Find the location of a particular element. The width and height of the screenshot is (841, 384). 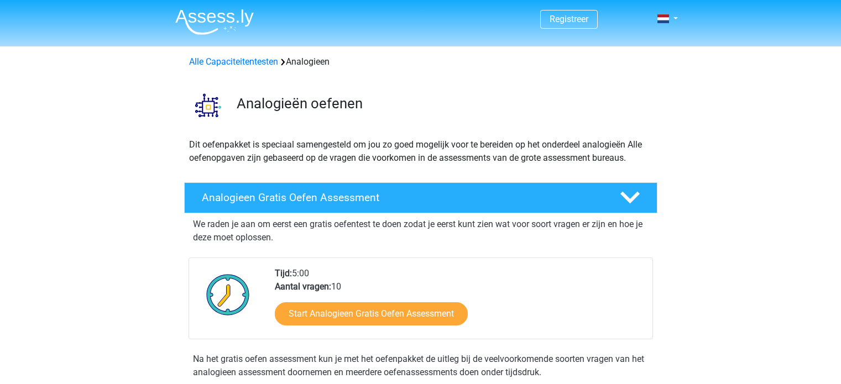

p: Dit oefenpakket is speciaal samengesteld om jou zo goed mogelijk voor te bereiden op het onderdee... is located at coordinates (421, 152).